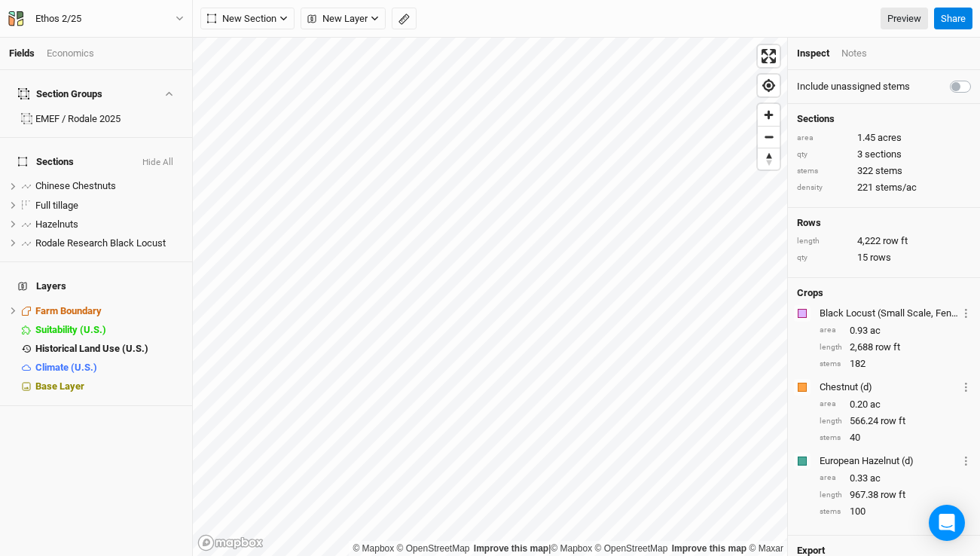 This screenshot has height=556, width=980. Describe the element at coordinates (490, 297) in the screenshot. I see `canvas: Map` at that location.